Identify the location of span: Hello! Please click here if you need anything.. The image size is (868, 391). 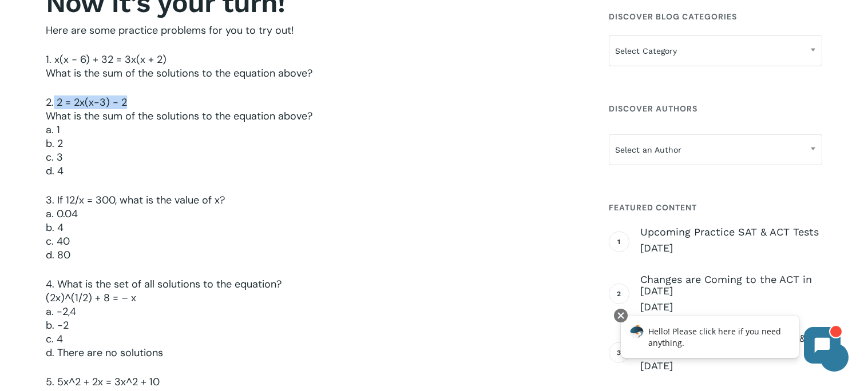
(106, 30).